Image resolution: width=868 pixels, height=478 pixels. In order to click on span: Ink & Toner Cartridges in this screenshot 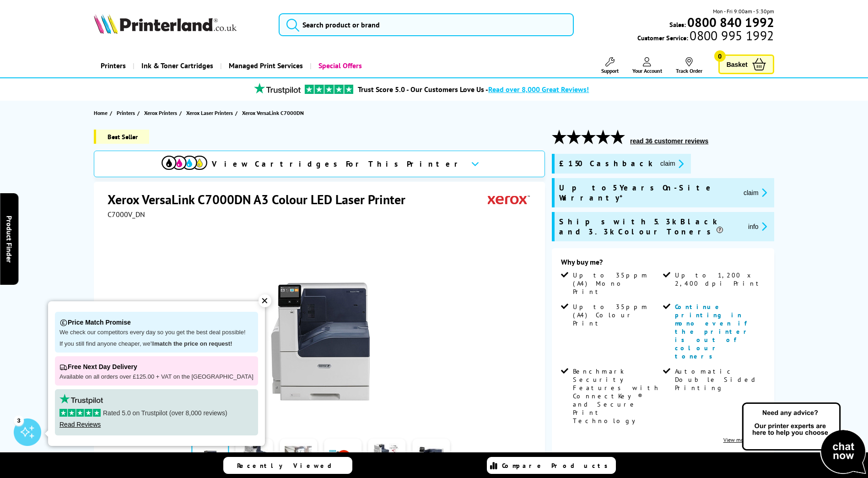, I will do `click(177, 65)`.